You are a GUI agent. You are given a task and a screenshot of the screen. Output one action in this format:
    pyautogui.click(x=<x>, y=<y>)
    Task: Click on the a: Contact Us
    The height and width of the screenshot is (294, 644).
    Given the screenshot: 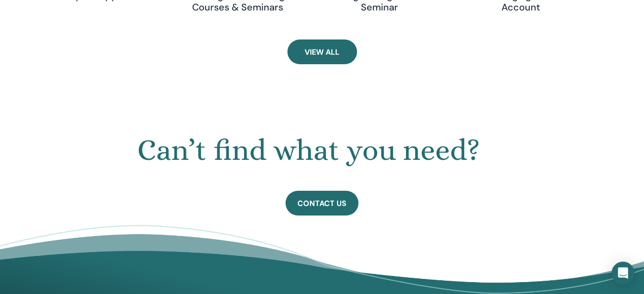 What is the action you would take?
    pyautogui.click(x=322, y=203)
    